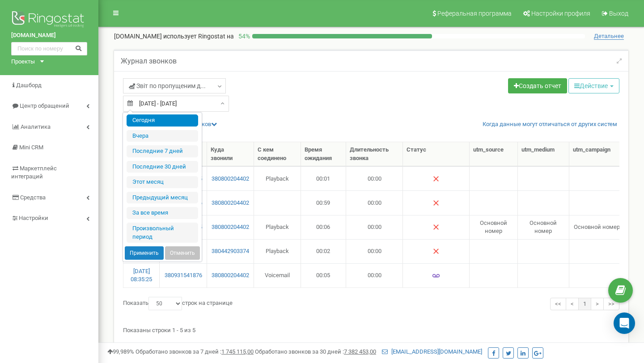  What do you see at coordinates (436, 154) in the screenshot?
I see `th: Статус` at bounding box center [436, 154].